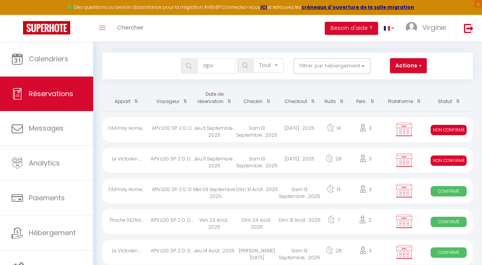 This screenshot has height=265, width=482. Describe the element at coordinates (46, 28) in the screenshot. I see `img: Super Booking` at that location.